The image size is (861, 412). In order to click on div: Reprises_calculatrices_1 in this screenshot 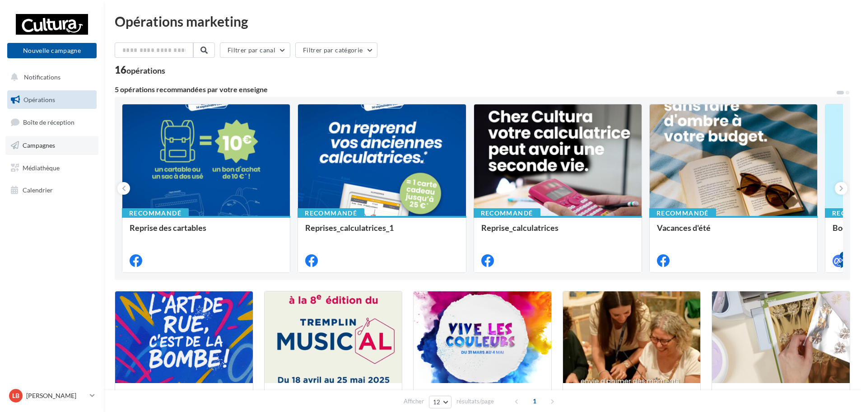, I will do `click(381, 232)`.